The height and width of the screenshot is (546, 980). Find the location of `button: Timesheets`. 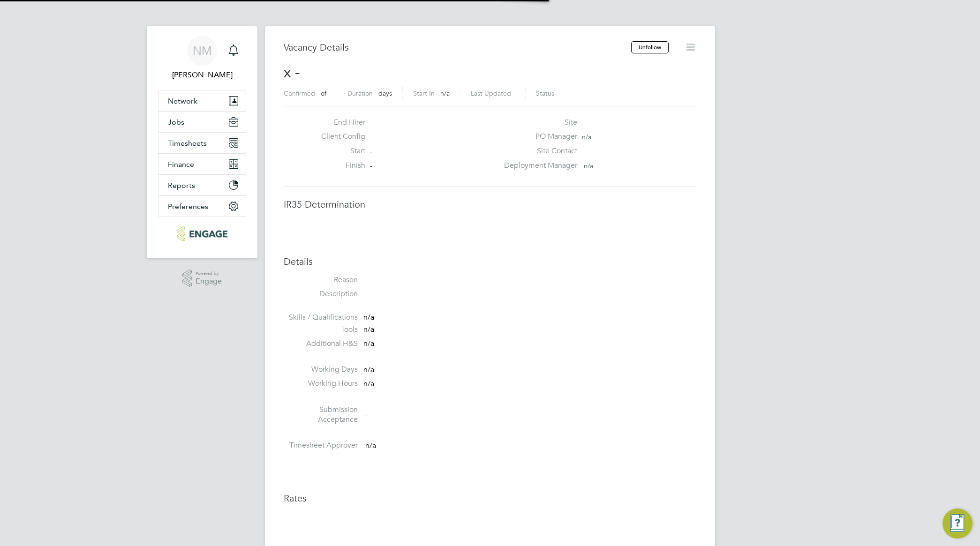

button: Timesheets is located at coordinates (202, 143).